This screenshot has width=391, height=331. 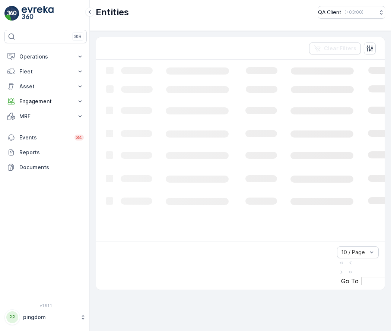 What do you see at coordinates (354, 12) in the screenshot?
I see `p: ( +03:00 )` at bounding box center [354, 12].